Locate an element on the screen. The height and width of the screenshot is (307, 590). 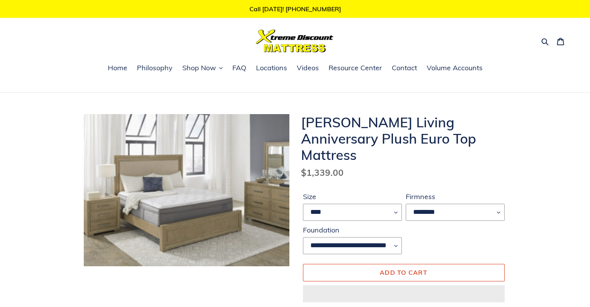
button: Shop Now is located at coordinates (202, 68).